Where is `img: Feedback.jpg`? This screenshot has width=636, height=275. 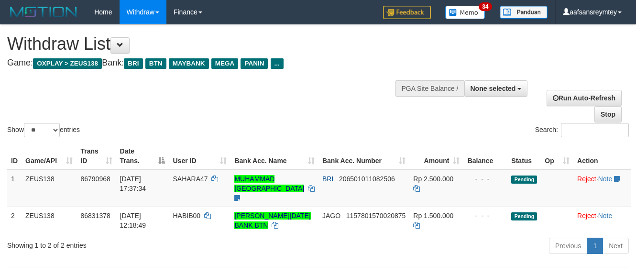 img: Feedback.jpg is located at coordinates (407, 12).